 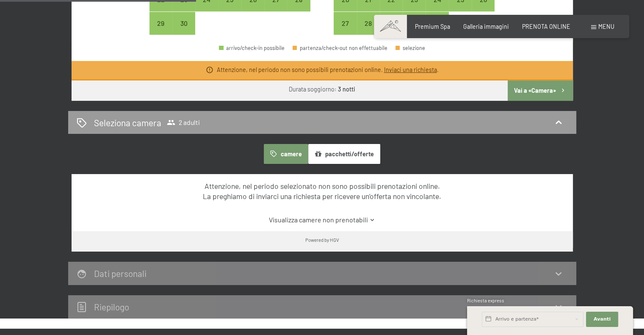 What do you see at coordinates (345, 30) in the screenshot?
I see `div: 27` at bounding box center [345, 30].